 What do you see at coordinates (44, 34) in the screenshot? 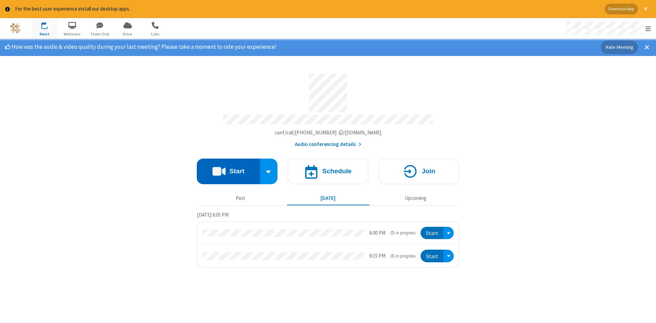
I see `span: Meet` at bounding box center [44, 34].